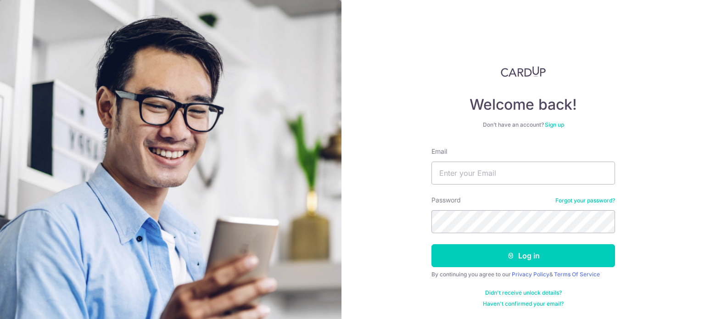 The image size is (705, 319). What do you see at coordinates (577, 274) in the screenshot?
I see `a: Terms Of Service` at bounding box center [577, 274].